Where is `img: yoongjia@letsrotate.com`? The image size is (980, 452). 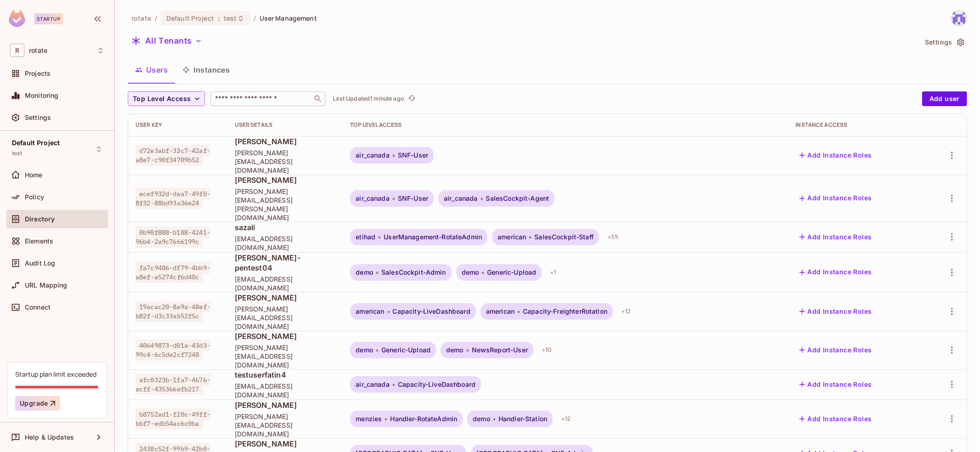 img: yoongjia@letsrotate.com is located at coordinates (959, 18).